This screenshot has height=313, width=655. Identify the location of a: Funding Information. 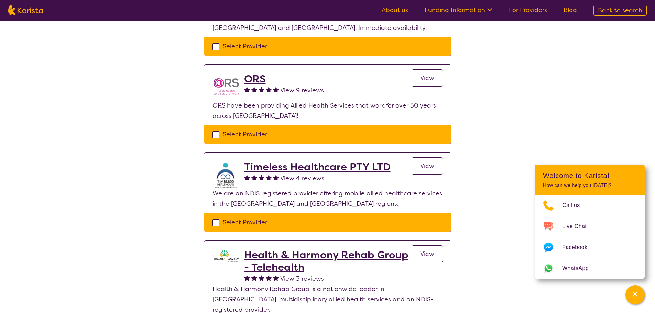
(458, 10).